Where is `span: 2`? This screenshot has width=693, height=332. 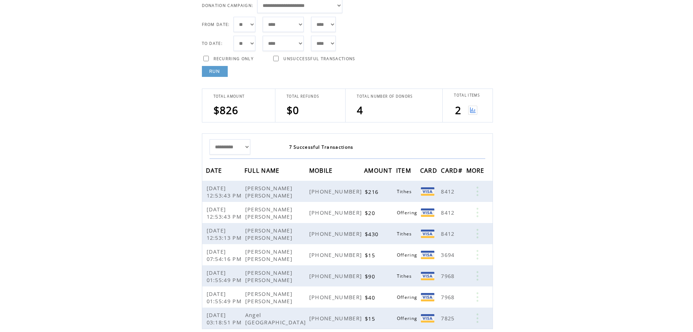
span: 2 is located at coordinates (458, 110).